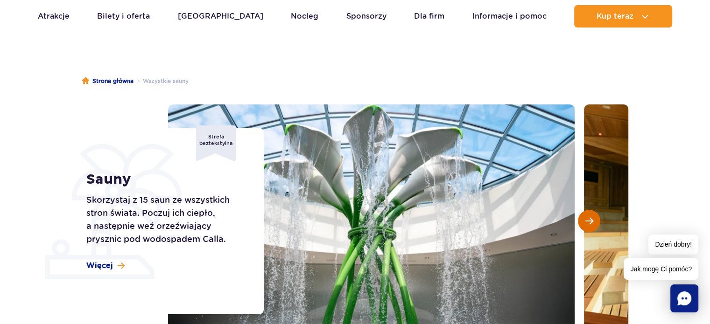 Image resolution: width=710 pixels, height=324 pixels. What do you see at coordinates (164, 220) in the screenshot?
I see `p: Skorzystaj z 15 saun ze wszystkich stron świata. Poczuj ich ciepło, a następnie weź orzeźwiający ...` at bounding box center [164, 220].